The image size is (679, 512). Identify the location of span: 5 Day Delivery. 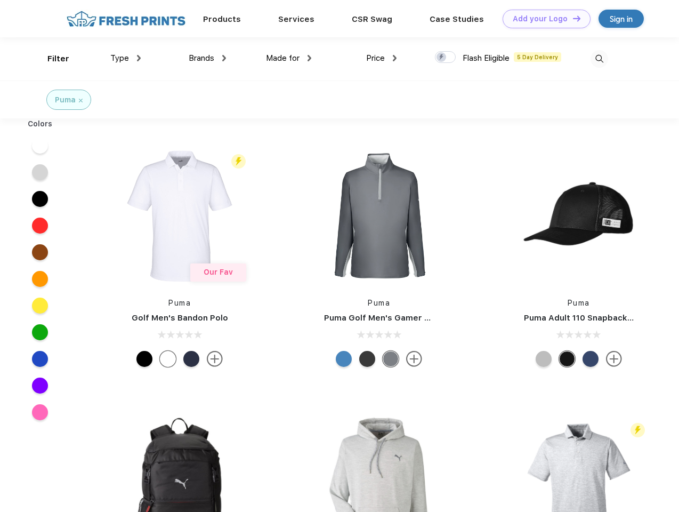
(537, 57).